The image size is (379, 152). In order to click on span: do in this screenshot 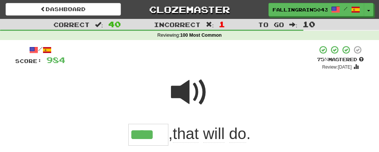, I will do `click(238, 134)`.